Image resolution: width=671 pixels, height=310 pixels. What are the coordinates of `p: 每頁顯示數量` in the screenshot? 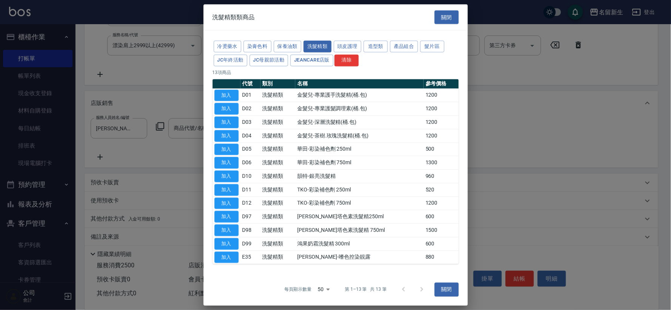 It's located at (298, 290).